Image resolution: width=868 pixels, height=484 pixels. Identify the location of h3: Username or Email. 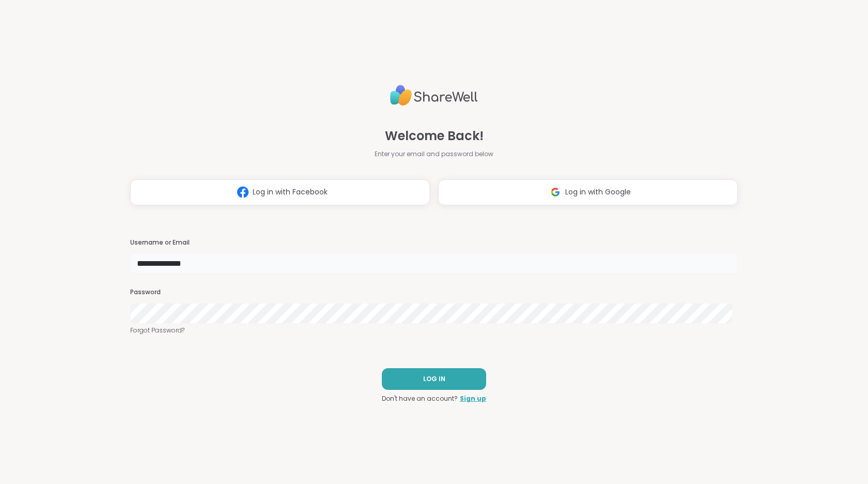
(434, 243).